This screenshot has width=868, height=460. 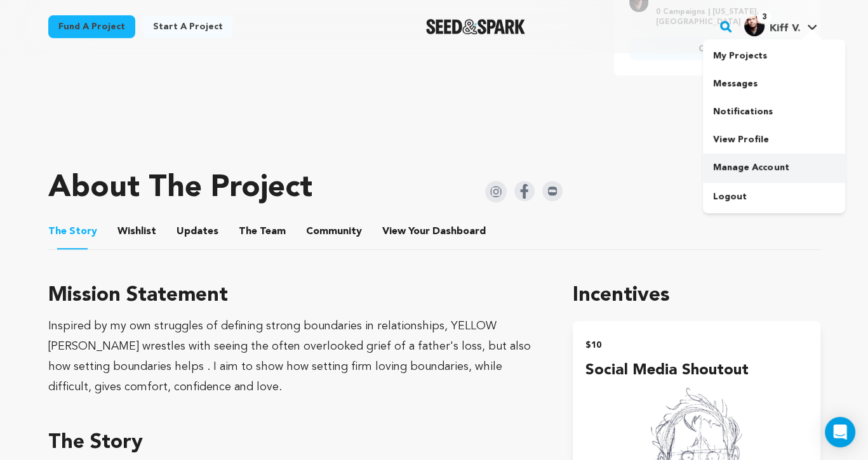 I want to click on span: Dashboard, so click(x=459, y=232).